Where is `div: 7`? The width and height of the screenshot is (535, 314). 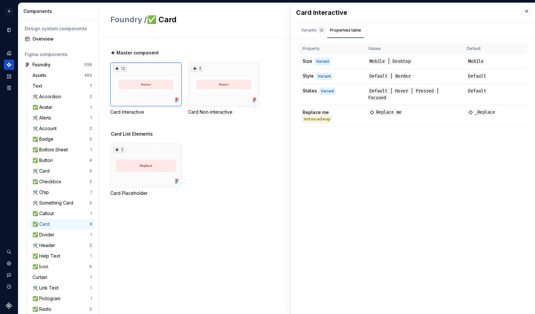
div: 7 is located at coordinates (91, 86).